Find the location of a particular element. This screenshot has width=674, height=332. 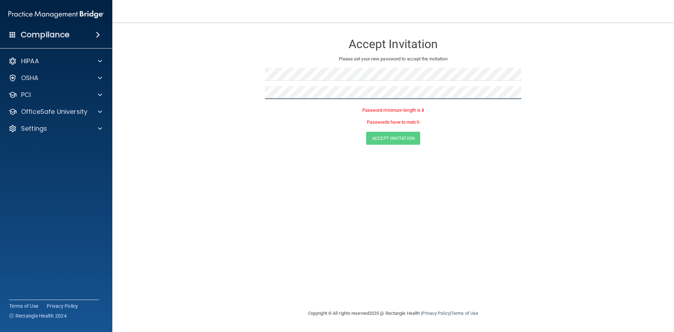

a: OfficeSafe University is located at coordinates (55, 112).